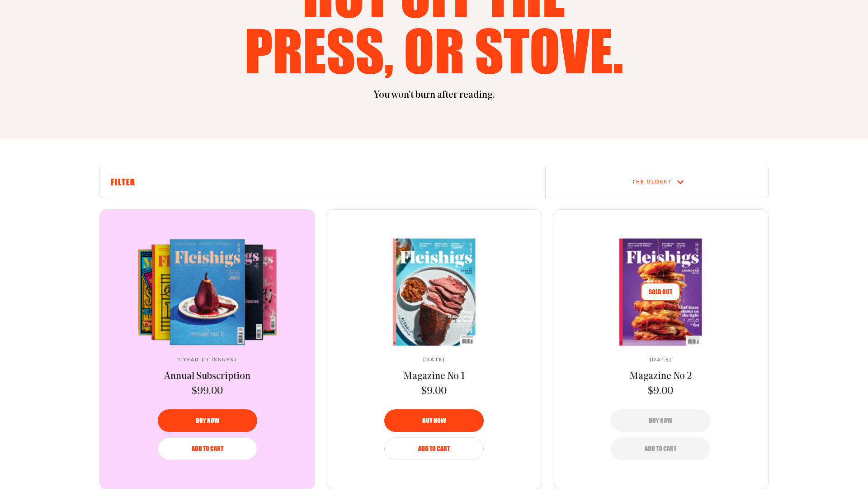  I want to click on span: Magazine No 1, so click(434, 376).